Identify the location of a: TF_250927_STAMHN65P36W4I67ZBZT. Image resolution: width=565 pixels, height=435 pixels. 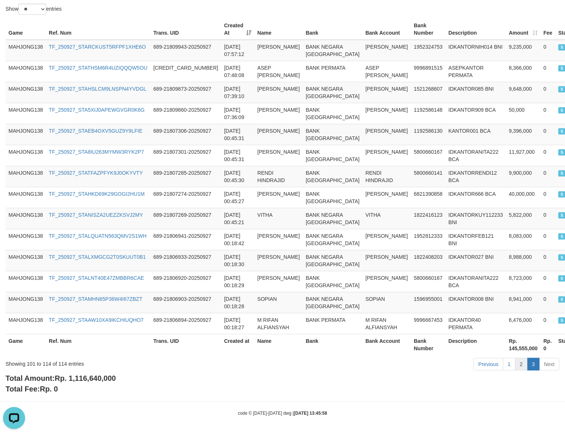
(95, 299).